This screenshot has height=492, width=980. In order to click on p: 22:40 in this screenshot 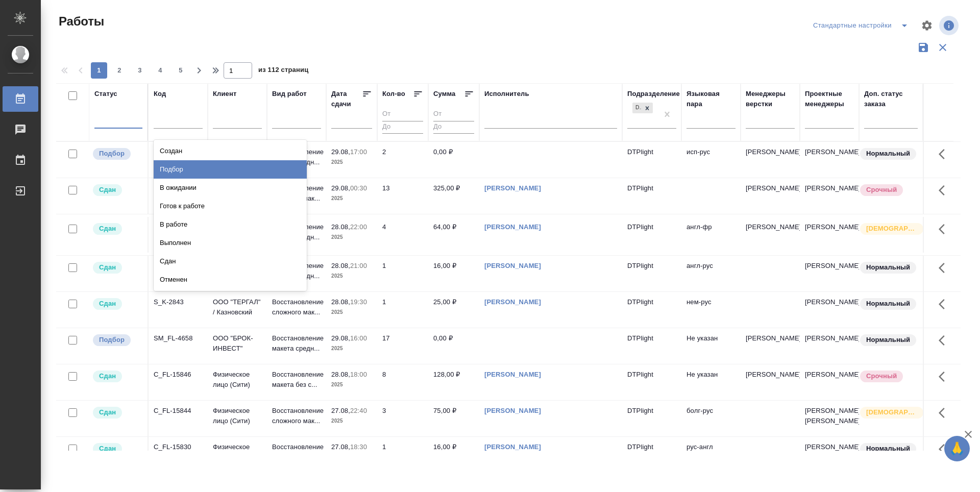, I will do `click(359, 411)`.